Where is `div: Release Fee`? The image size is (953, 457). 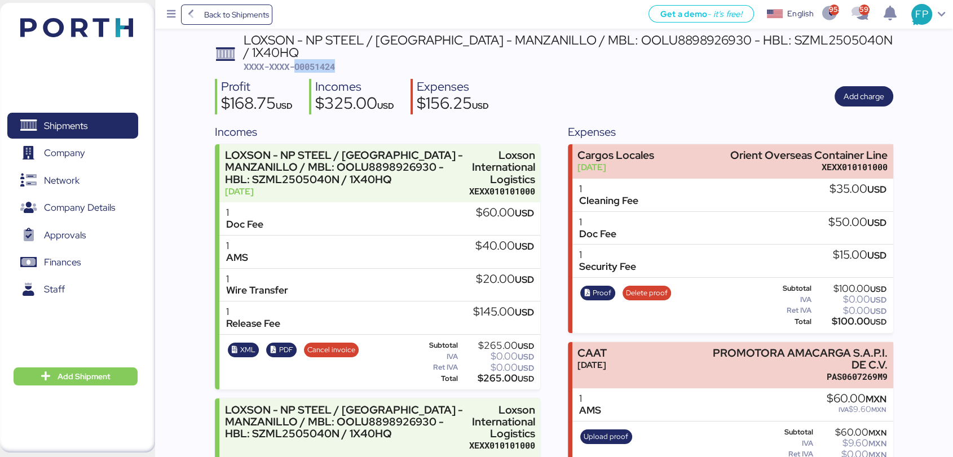
div: Release Fee is located at coordinates (253, 324).